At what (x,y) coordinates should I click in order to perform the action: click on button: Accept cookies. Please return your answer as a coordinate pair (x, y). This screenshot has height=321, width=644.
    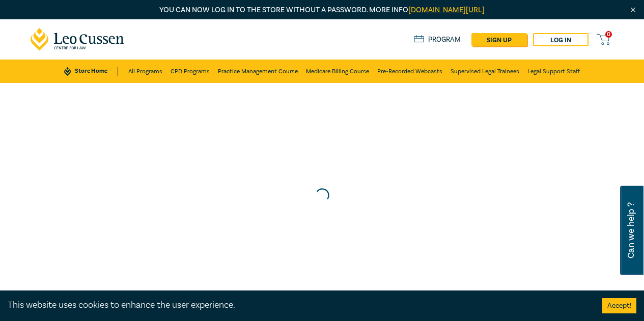
    Looking at the image, I should click on (619, 306).